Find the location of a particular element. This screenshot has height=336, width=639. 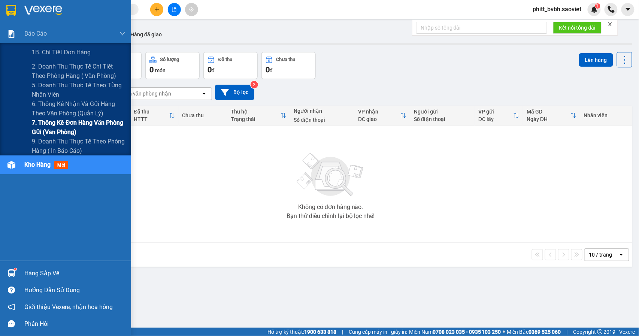

span: Miền Bắc is located at coordinates (534, 332).